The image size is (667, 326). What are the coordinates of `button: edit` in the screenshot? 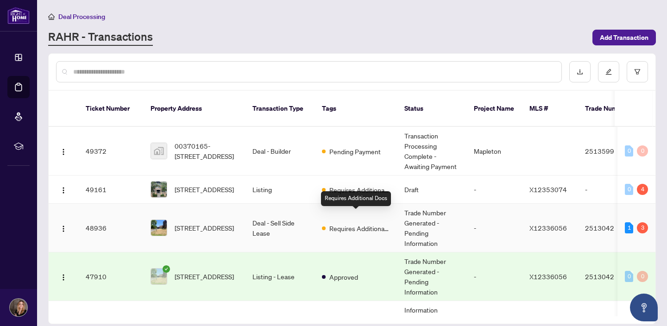 It's located at (609, 72).